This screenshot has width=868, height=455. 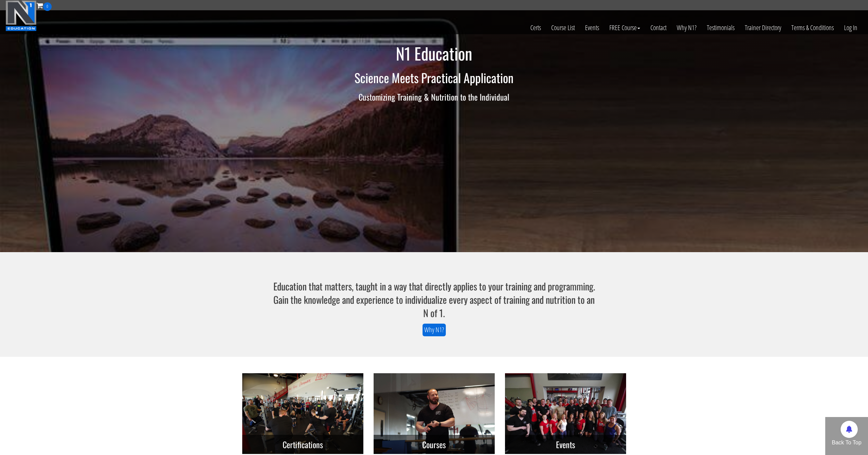 What do you see at coordinates (44, 5) in the screenshot?
I see `a: 0` at bounding box center [44, 5].